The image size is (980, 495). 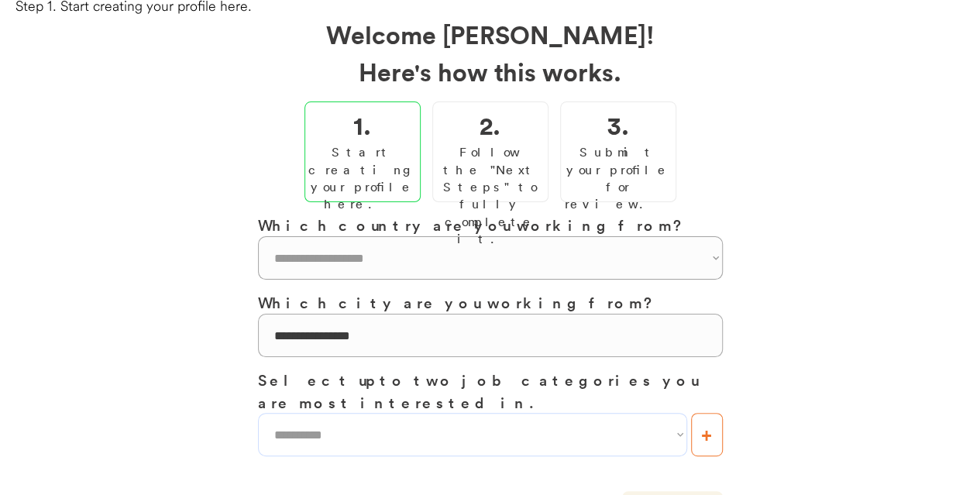 I want to click on h2: 3., so click(x=618, y=125).